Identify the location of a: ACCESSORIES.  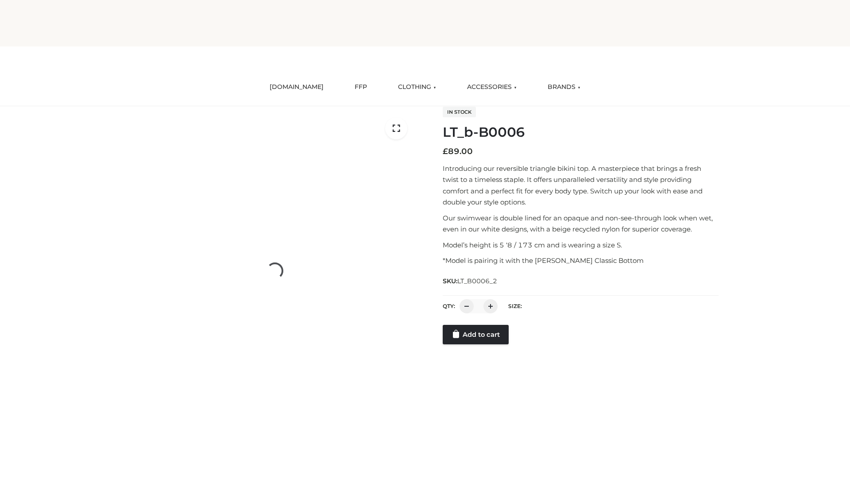
(492, 87).